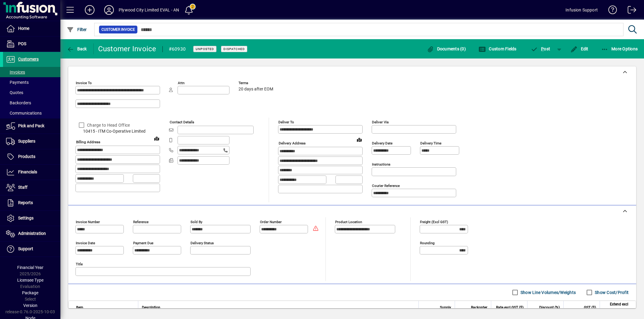 The image size is (644, 319). What do you see at coordinates (23, 28) in the screenshot?
I see `span: Home` at bounding box center [23, 28].